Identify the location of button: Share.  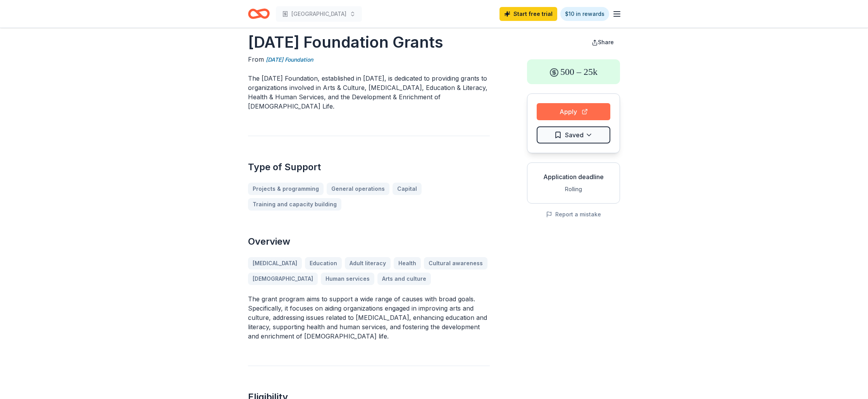
(603, 42).